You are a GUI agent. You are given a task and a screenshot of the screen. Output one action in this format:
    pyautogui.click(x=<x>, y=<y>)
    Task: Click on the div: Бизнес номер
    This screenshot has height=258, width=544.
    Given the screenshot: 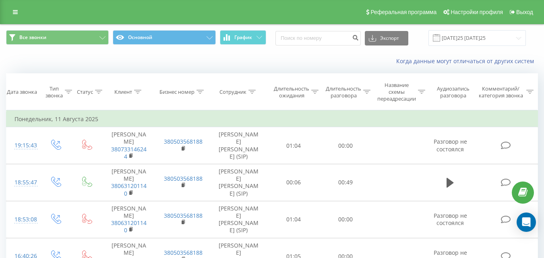 What is the action you would take?
    pyautogui.click(x=177, y=92)
    